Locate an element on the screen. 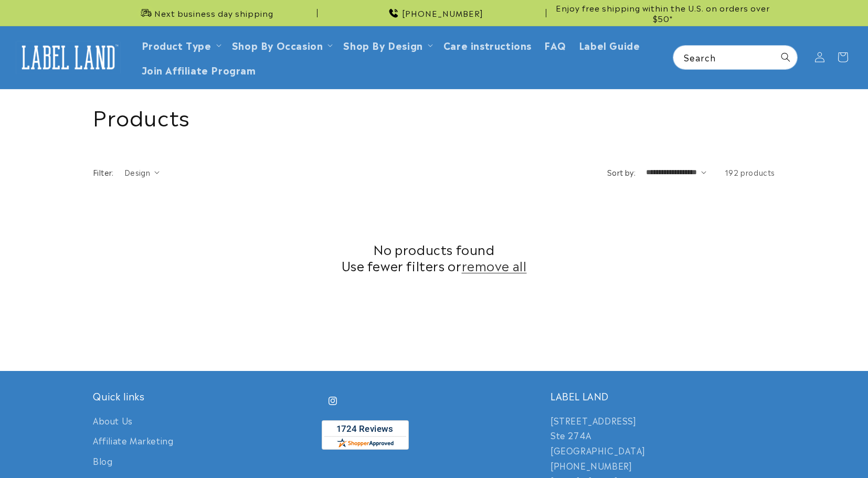 Image resolution: width=868 pixels, height=478 pixels. a: remove all is located at coordinates (494, 265).